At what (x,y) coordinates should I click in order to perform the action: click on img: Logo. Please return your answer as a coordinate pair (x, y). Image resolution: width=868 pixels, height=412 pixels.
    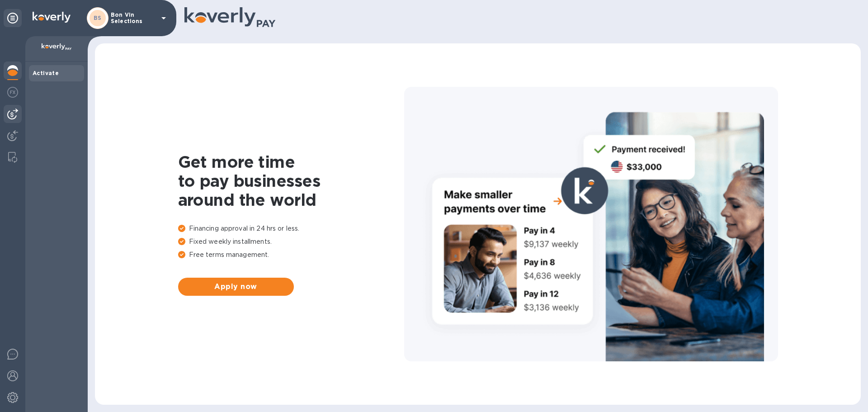
    Looking at the image, I should click on (51, 17).